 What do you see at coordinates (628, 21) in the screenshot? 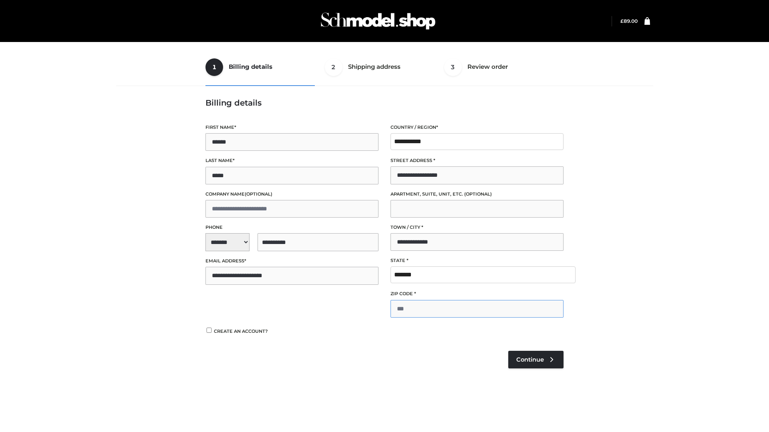
I see `a: £89.00` at bounding box center [628, 21].